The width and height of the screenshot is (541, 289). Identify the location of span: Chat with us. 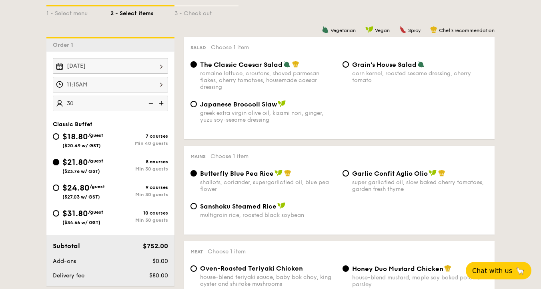
(492, 270).